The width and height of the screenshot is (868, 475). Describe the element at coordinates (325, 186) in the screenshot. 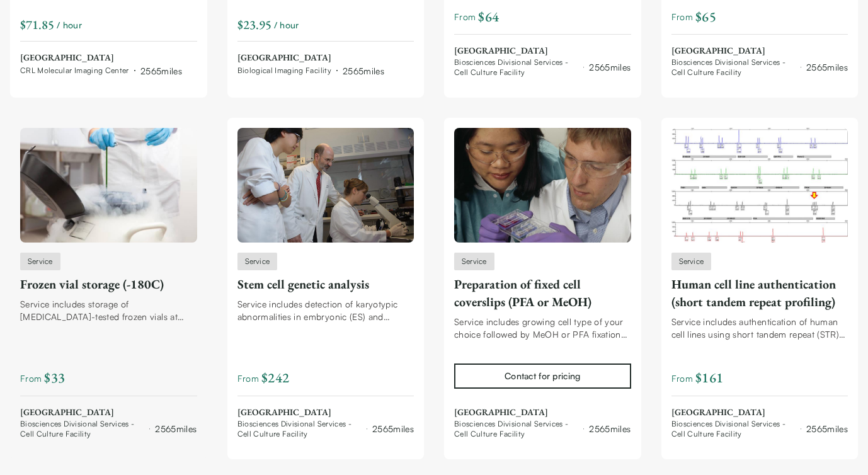

I see `img: Stem cell genetic analysis` at that location.